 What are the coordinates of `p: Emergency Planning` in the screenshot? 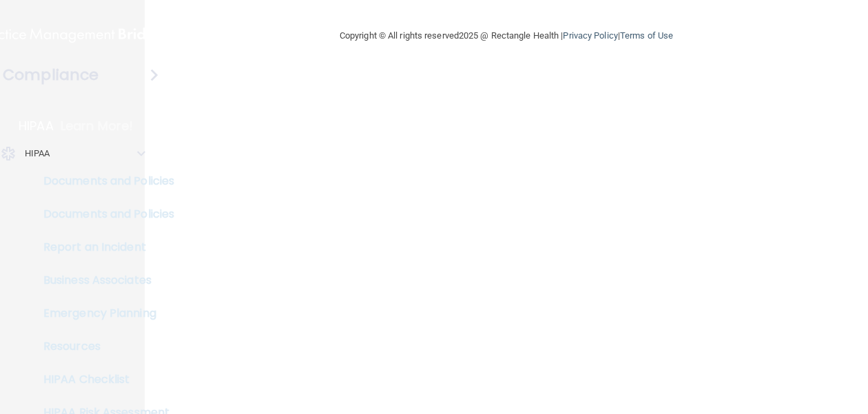 It's located at (103, 314).